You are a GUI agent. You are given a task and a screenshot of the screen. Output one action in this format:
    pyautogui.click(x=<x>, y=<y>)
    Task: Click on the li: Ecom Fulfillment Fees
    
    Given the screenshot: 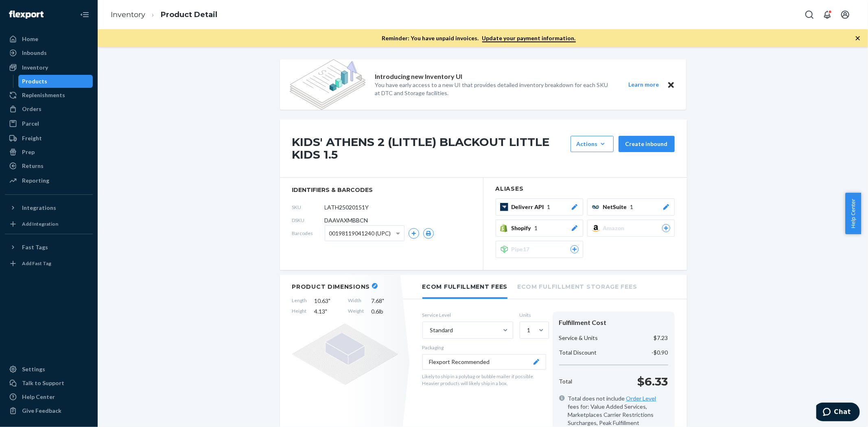 What is the action you would take?
    pyautogui.click(x=465, y=287)
    